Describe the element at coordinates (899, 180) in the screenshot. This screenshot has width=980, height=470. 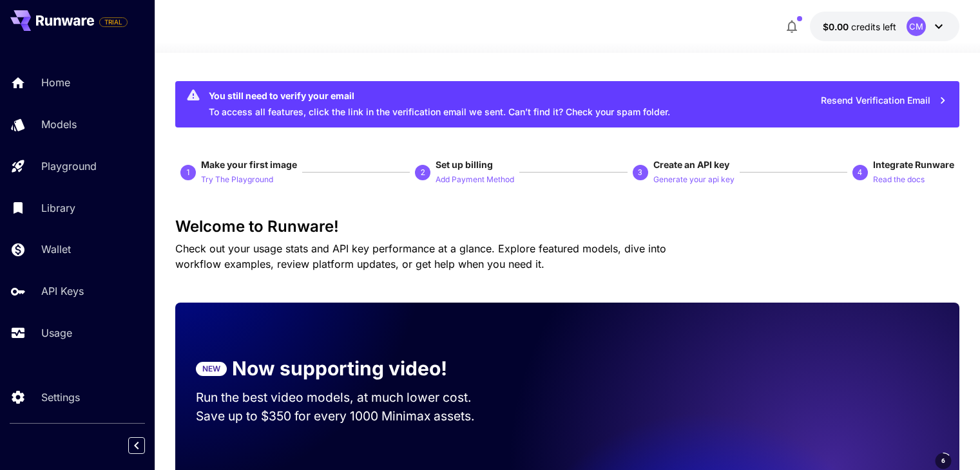
I see `p: Read the docs` at that location.